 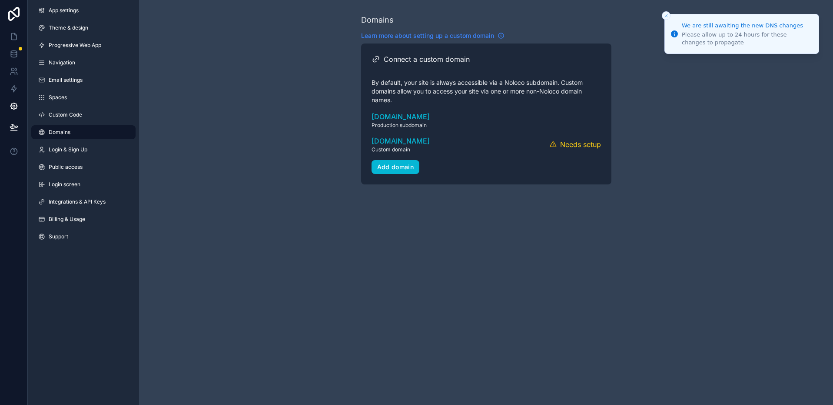 What do you see at coordinates (83, 167) in the screenshot?
I see `a: Public access` at bounding box center [83, 167].